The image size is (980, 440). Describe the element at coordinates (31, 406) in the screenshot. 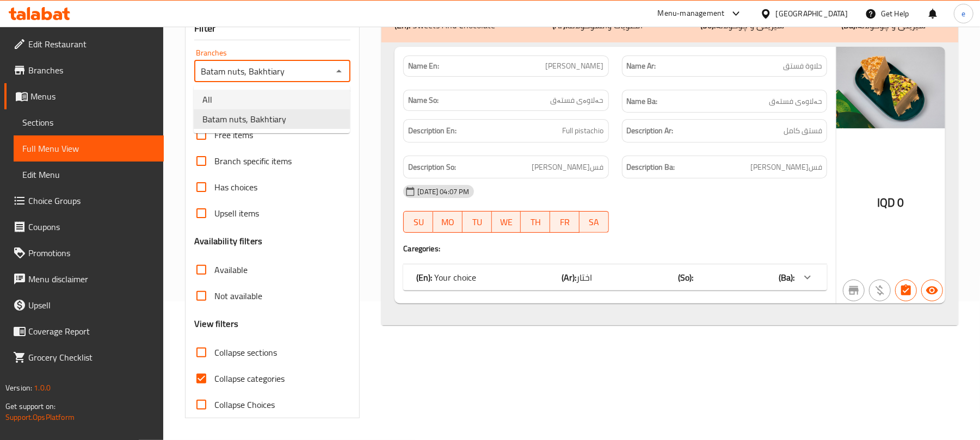

I see `span: Get support on:` at that location.